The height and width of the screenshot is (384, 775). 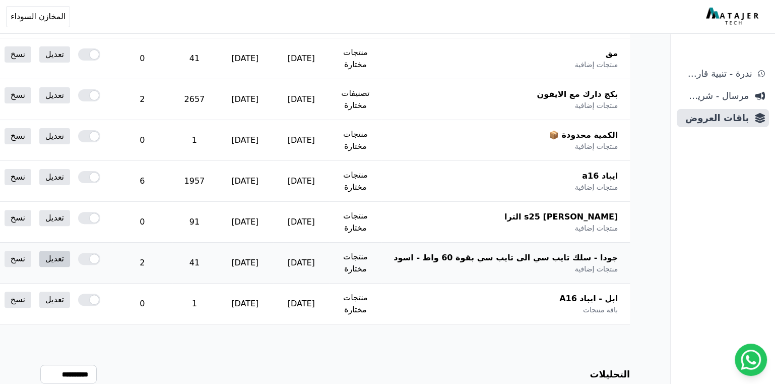 What do you see at coordinates (195, 222) in the screenshot?
I see `td: 91` at bounding box center [195, 222].